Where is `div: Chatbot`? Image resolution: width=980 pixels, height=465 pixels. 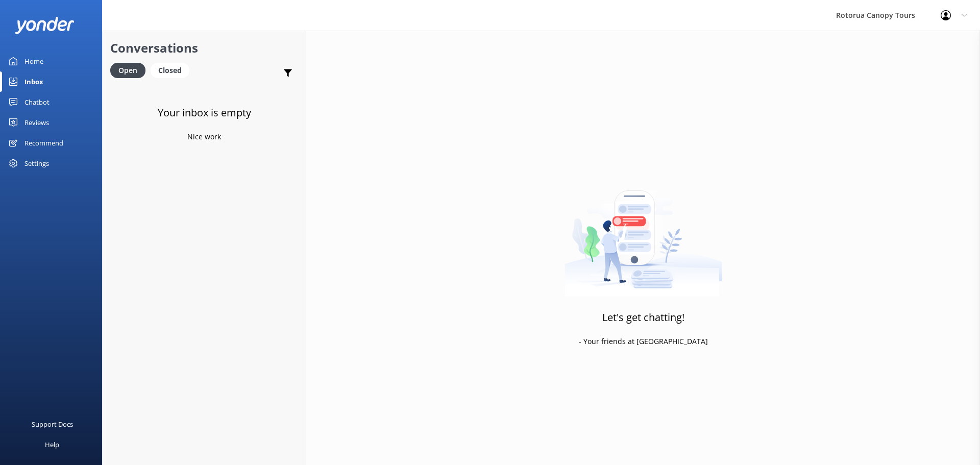 div: Chatbot is located at coordinates (37, 102).